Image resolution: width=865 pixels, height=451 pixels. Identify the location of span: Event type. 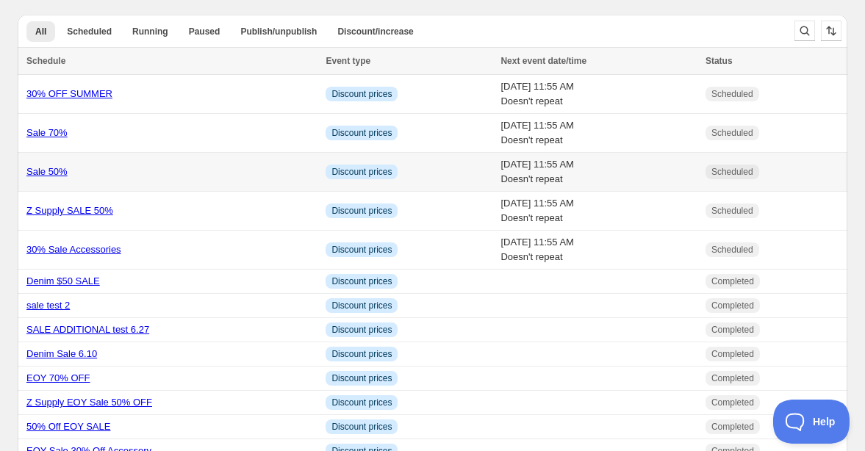
(348, 61).